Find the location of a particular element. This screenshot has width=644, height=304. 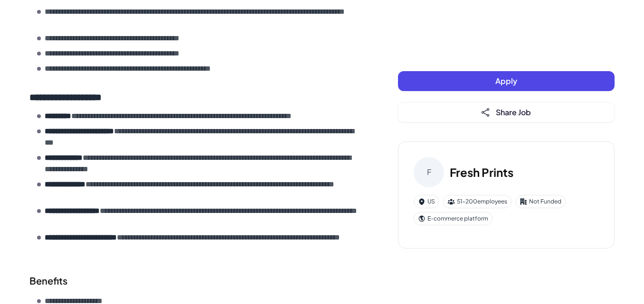

button: Apply is located at coordinates (506, 81).